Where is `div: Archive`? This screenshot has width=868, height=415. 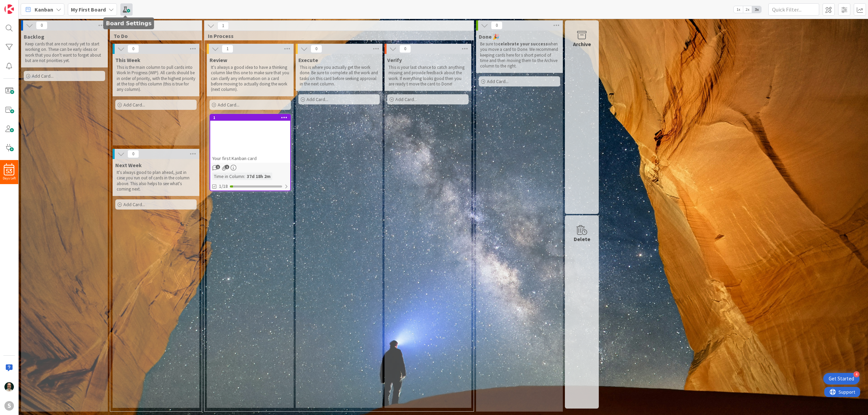 div: Archive is located at coordinates (582, 44).